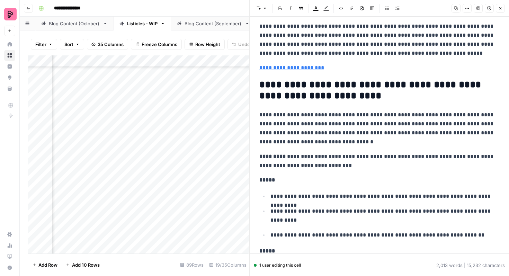  Describe the element at coordinates (74, 24) in the screenshot. I see `div: Blog Content (October)` at that location.